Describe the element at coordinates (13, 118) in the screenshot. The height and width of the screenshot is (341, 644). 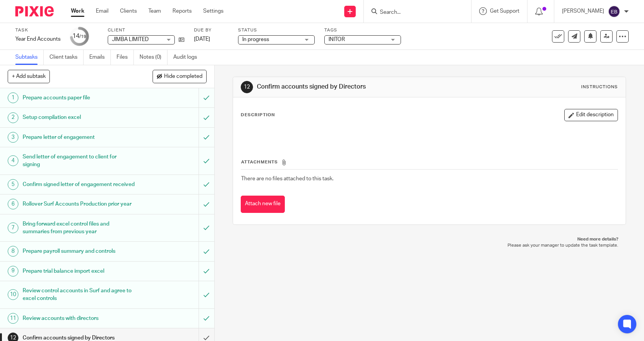
I see `div: 2` at that location.